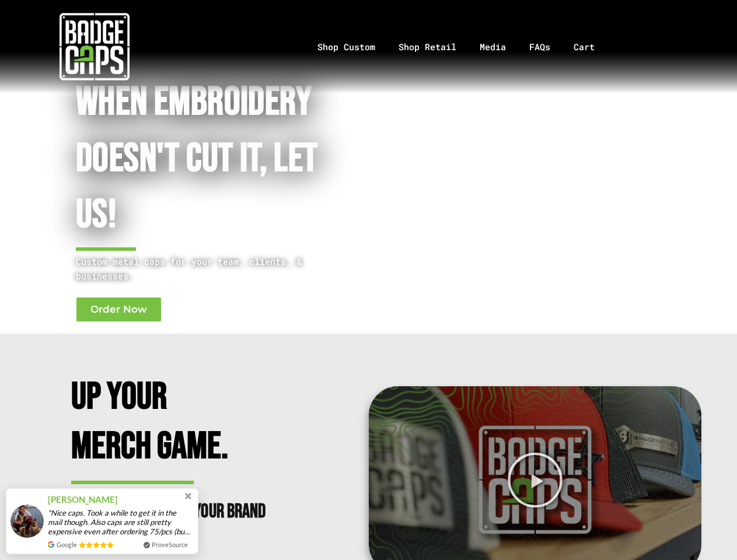 Image resolution: width=737 pixels, height=560 pixels. I want to click on a: Shop Retail, so click(427, 46).